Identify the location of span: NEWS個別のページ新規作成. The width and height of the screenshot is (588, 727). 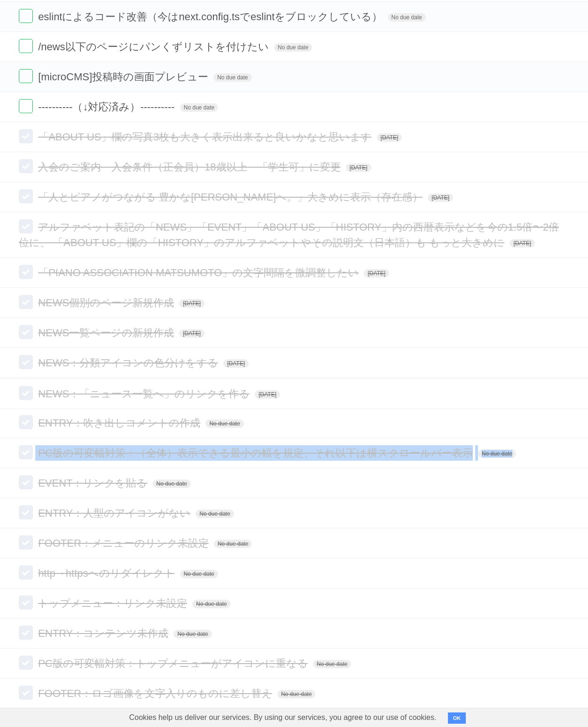
(107, 302).